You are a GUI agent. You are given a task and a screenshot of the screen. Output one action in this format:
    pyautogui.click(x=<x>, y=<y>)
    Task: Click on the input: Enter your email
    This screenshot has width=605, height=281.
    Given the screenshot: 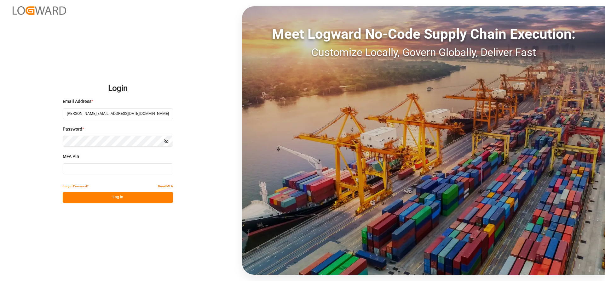 What is the action you would take?
    pyautogui.click(x=118, y=114)
    